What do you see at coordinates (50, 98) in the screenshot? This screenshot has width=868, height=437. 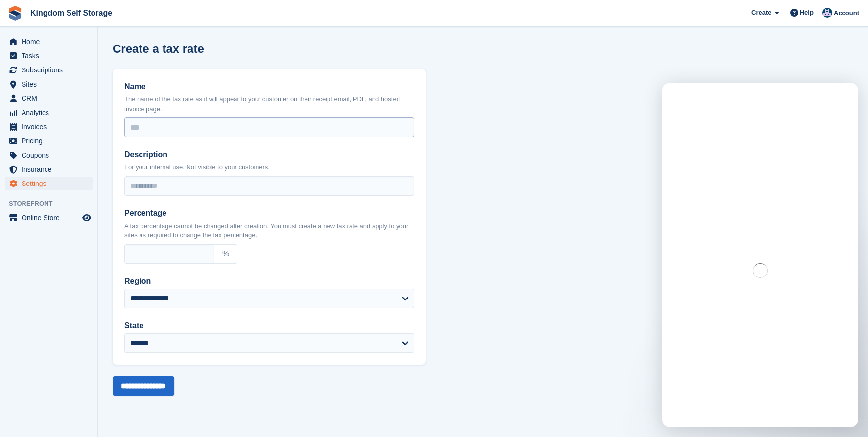 I see `span: CRM` at bounding box center [50, 98].